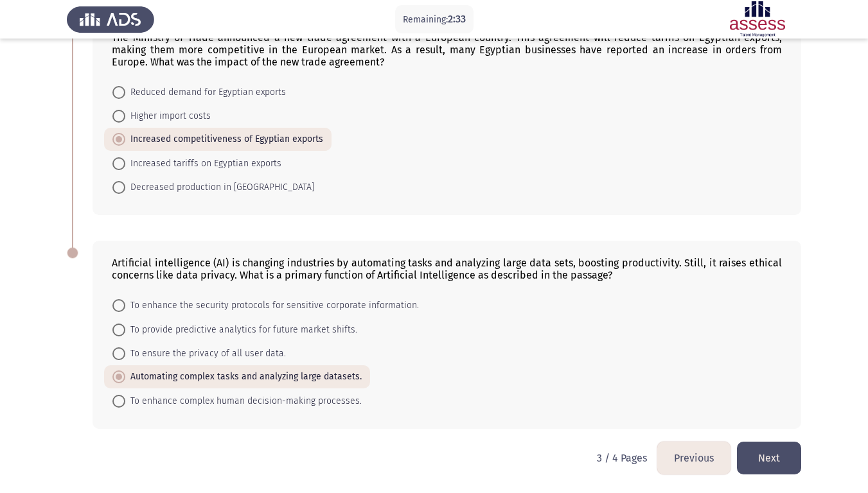  I want to click on span: To enhance the security protocols for sensitive corporate information., so click(272, 306).